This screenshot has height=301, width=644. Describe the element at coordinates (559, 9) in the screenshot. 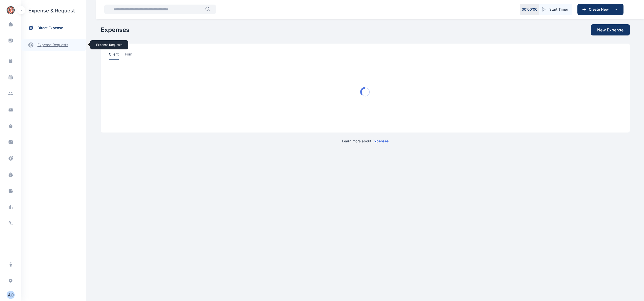

I see `span: Start Timer` at that location.